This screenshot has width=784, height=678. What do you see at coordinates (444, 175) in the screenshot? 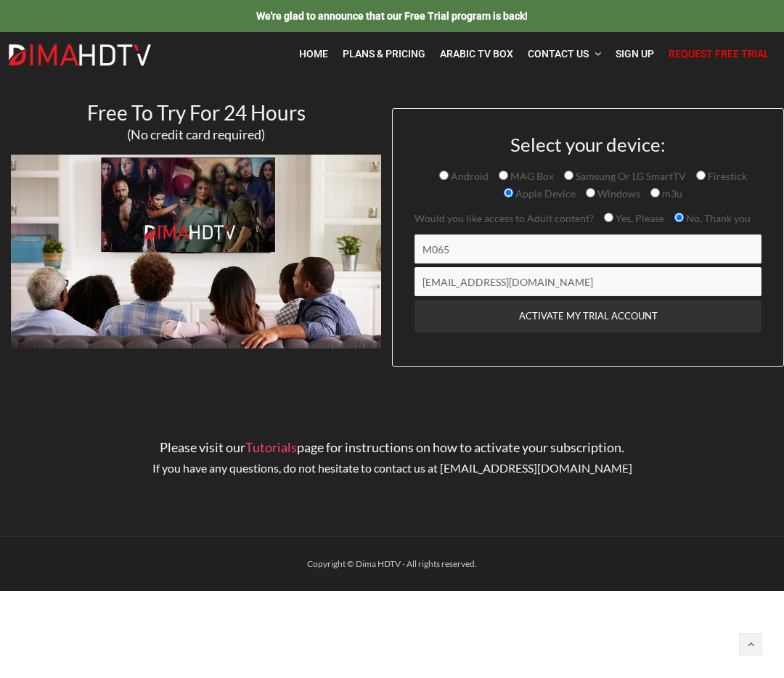
I see `input: Android` at bounding box center [444, 175].